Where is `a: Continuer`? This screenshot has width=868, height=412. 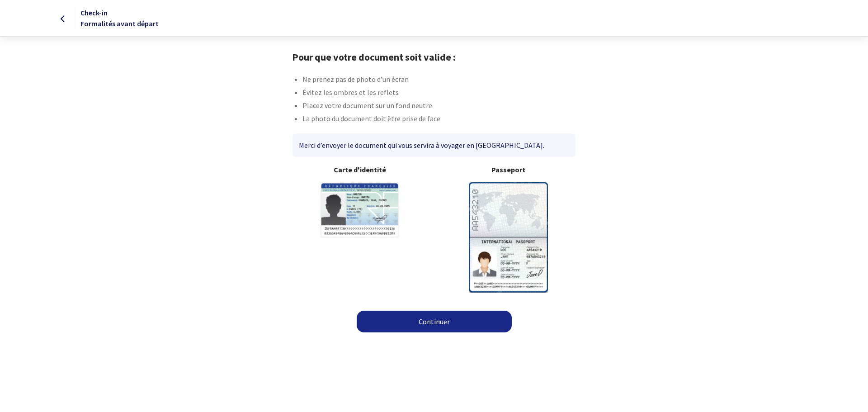
a: Continuer is located at coordinates (434, 322).